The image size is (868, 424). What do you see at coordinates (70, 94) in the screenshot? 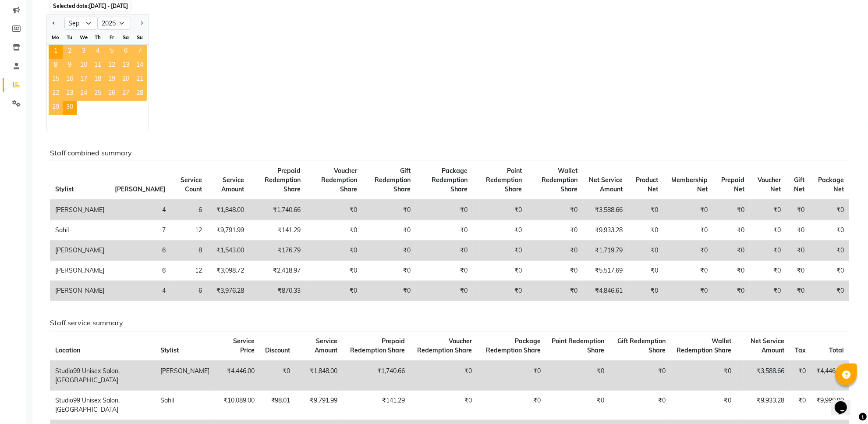
I see `div: Tuesday, September 23, 2025` at bounding box center [70, 94].